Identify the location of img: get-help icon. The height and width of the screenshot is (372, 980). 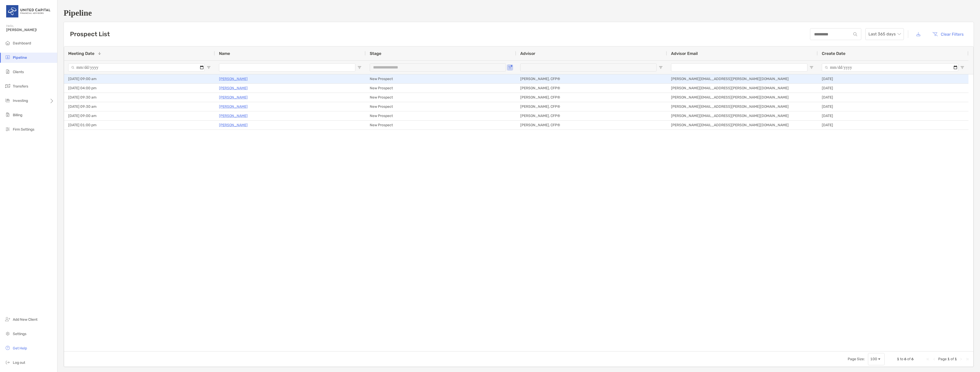
(7, 347).